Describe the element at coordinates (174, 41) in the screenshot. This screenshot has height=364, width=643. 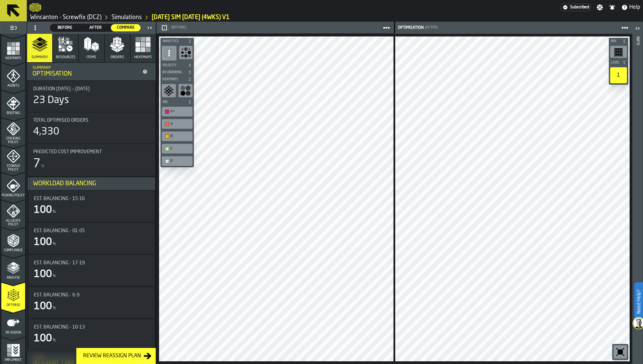
I see `span: Analytics` at that location.